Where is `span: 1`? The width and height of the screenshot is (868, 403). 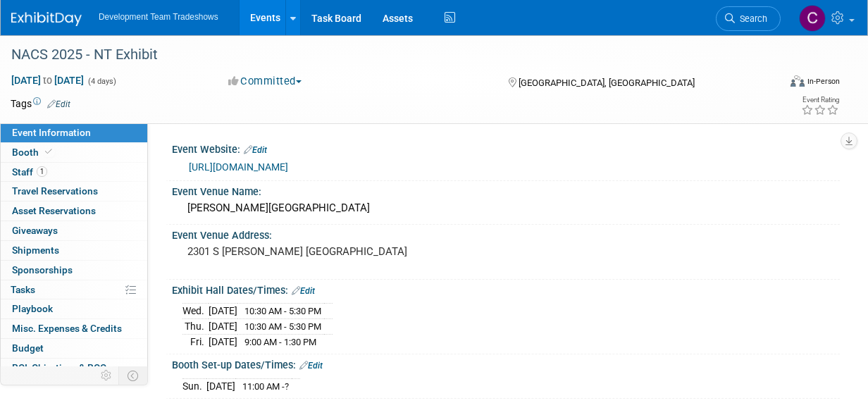 span: 1 is located at coordinates (41, 171).